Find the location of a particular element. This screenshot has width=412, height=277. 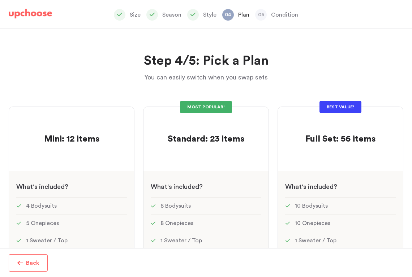

li: 4 Bodysuits is located at coordinates (72, 206).